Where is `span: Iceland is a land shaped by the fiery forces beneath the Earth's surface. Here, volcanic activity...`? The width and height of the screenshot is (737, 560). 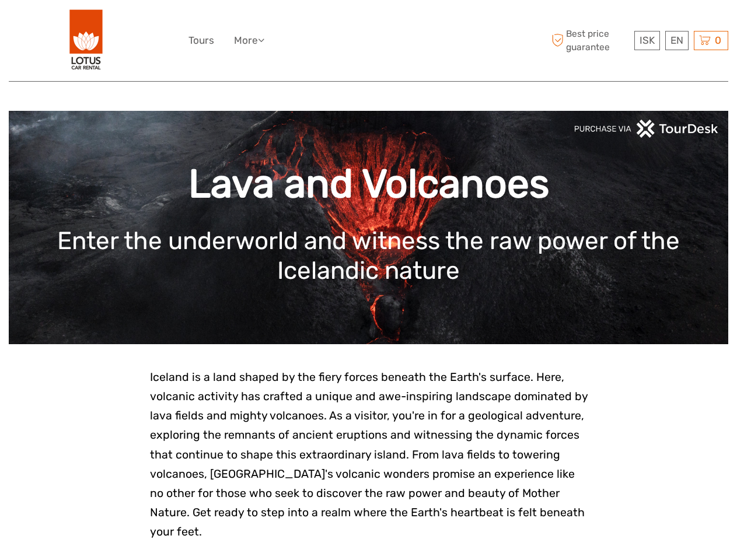
span: Iceland is a land shaped by the fiery forces beneath the Earth's surface. Here, volcanic activity... is located at coordinates (368, 454).